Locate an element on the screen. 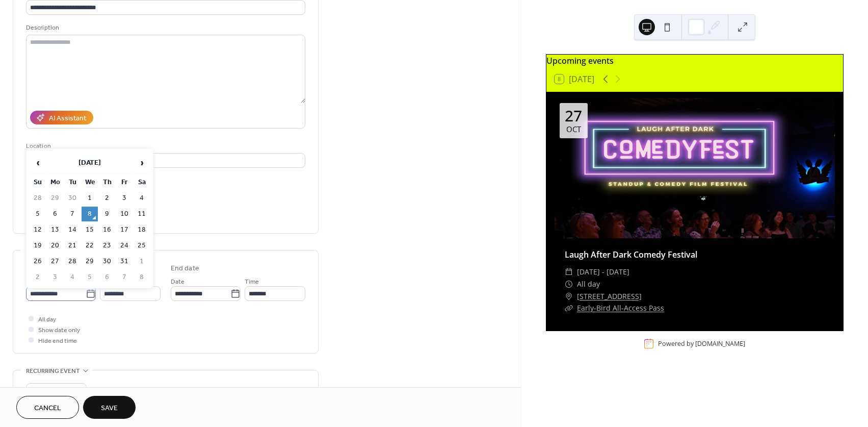  td: 15 is located at coordinates (89, 229).